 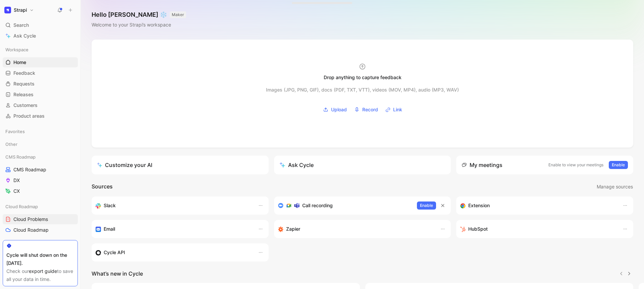 What do you see at coordinates (538, 205) in the screenshot?
I see `div: Capture feedback from anywhere on the web` at bounding box center [538, 205].